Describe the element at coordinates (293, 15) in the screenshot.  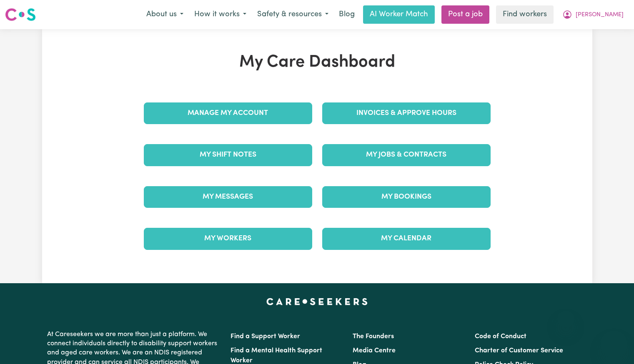
I see `button: Safety & resources` at that location.